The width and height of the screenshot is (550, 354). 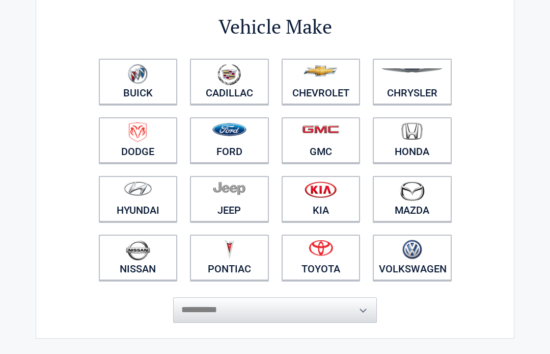 What do you see at coordinates (138, 140) in the screenshot?
I see `a: Dodge` at bounding box center [138, 140].